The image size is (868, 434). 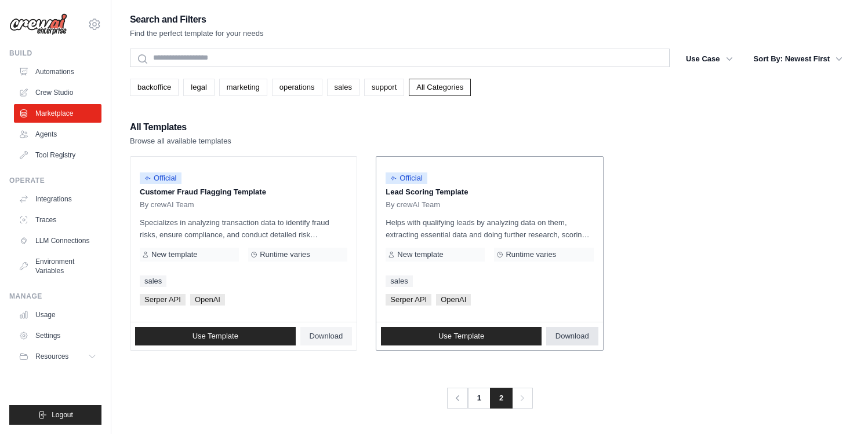 I want to click on a: support, so click(x=384, y=88).